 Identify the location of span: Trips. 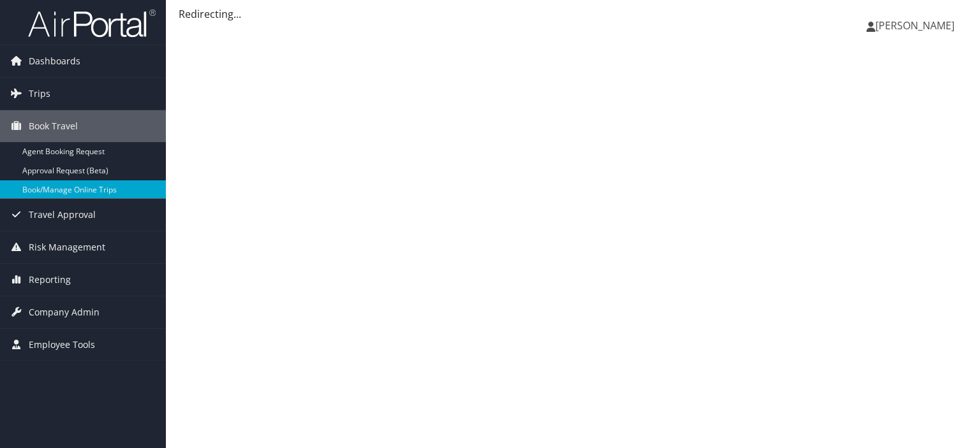
(39, 94).